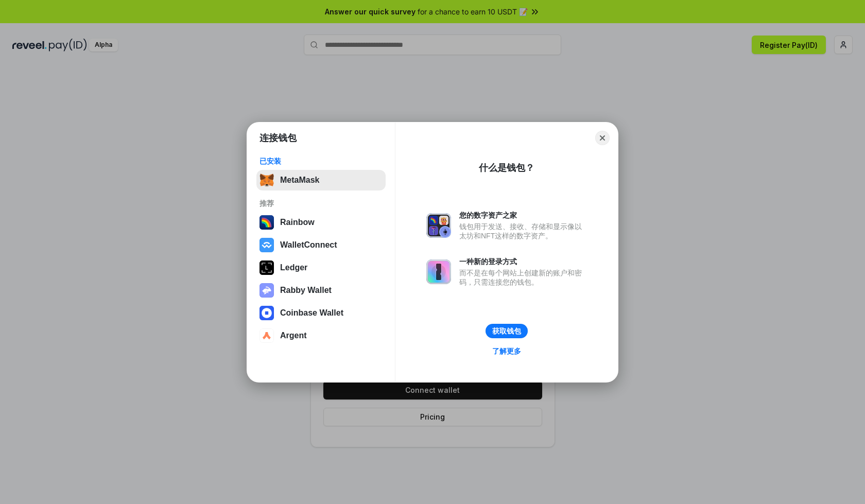 The height and width of the screenshot is (504, 865). What do you see at coordinates (507, 331) in the screenshot?
I see `button: 获取钱包` at bounding box center [507, 331].